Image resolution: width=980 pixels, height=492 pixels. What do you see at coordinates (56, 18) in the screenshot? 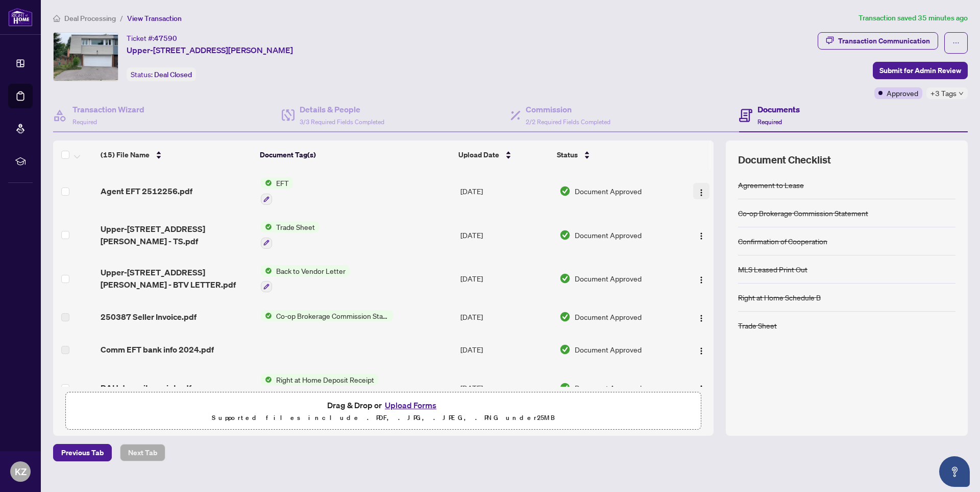
I see `span: home` at bounding box center [56, 18].